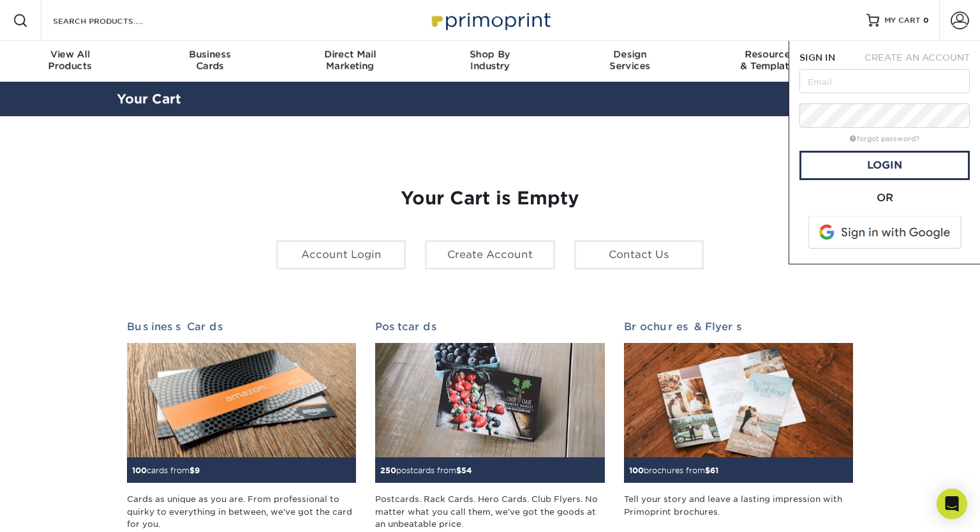  Describe the element at coordinates (490, 198) in the screenshot. I see `h1: Your Cart is Empty` at that location.